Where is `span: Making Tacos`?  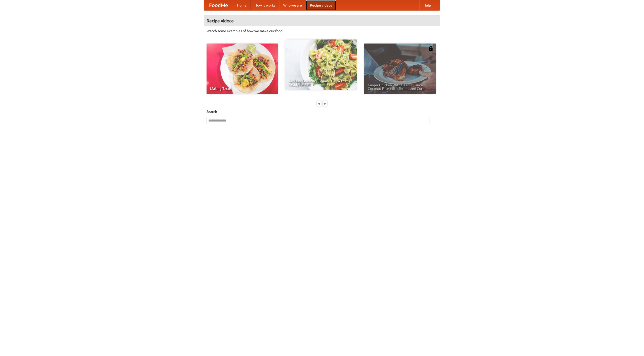
span: Making Tacos is located at coordinates (242, 88).